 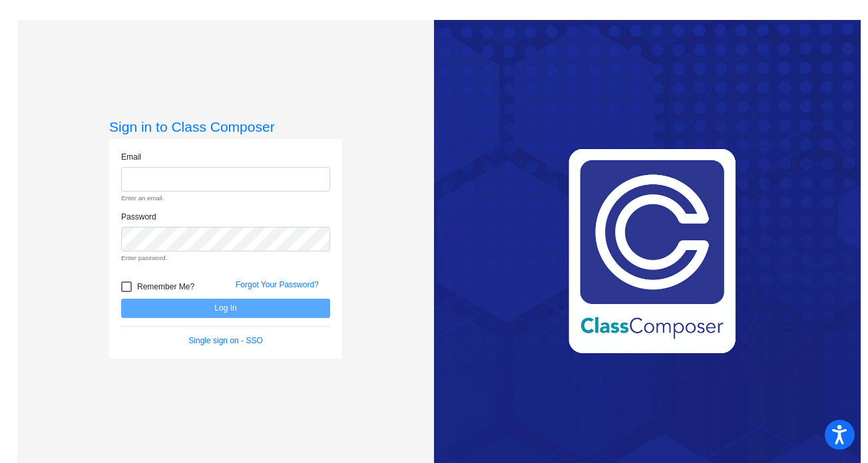 I want to click on a: Single sign on - SSO, so click(x=225, y=341).